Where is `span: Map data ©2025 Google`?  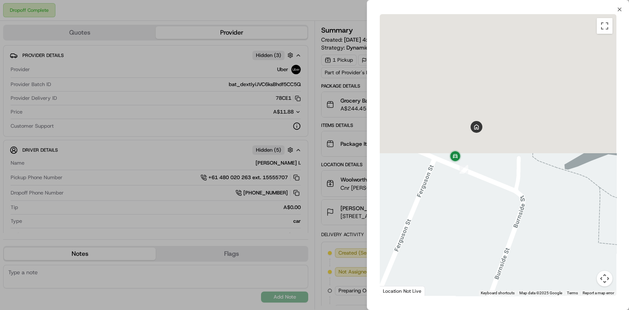
span: Map data ©2025 Google is located at coordinates (540, 293).